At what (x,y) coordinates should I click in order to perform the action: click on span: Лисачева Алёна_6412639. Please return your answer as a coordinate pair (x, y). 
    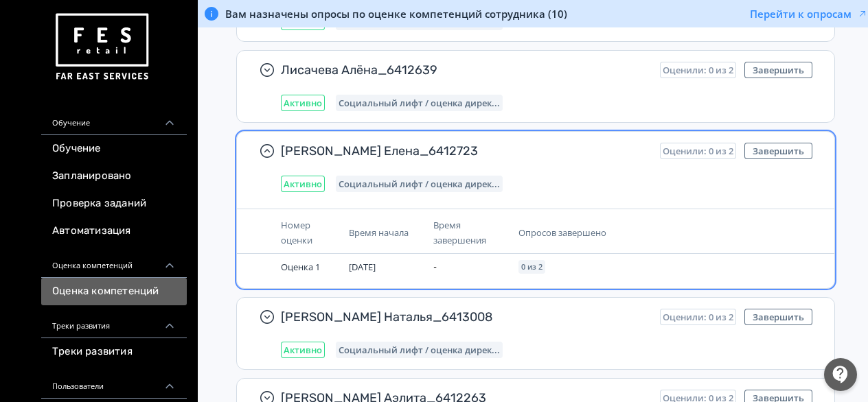
    Looking at the image, I should click on (465, 70).